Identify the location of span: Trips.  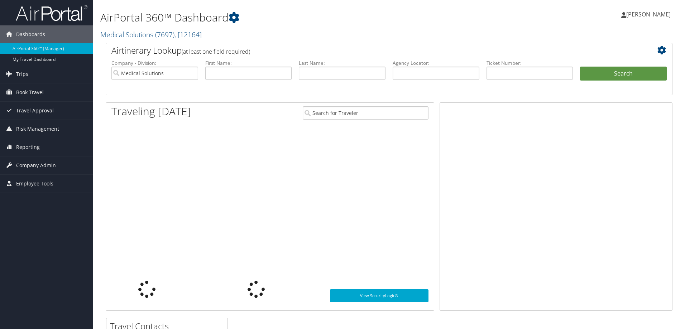
(22, 74).